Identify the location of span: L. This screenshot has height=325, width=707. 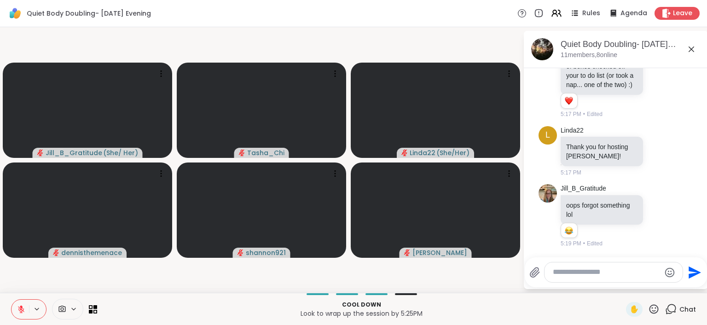
(548, 135).